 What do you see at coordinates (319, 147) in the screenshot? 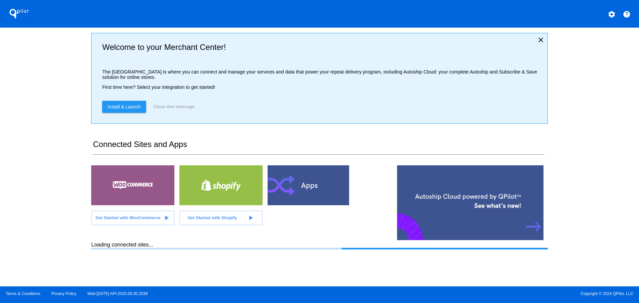
I see `h2: Connected Sites and Apps` at bounding box center [319, 147].